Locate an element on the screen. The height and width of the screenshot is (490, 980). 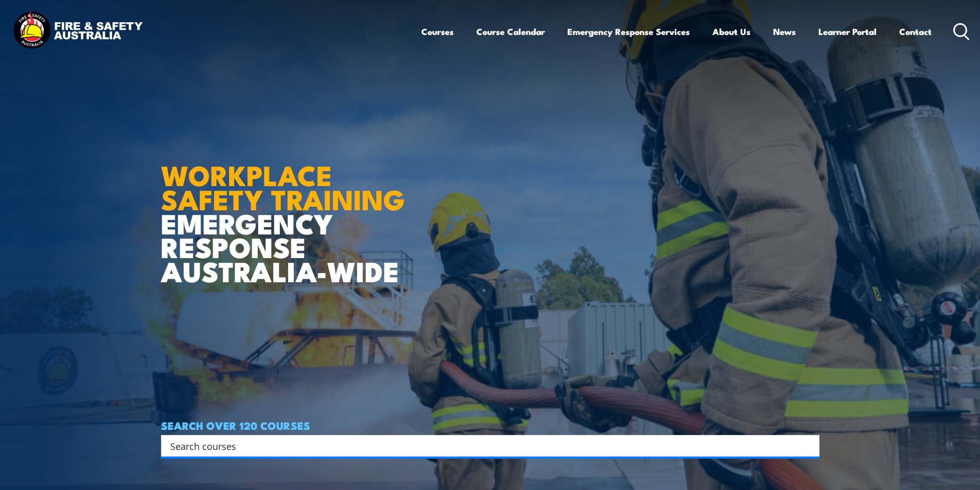
a: News is located at coordinates (785, 32).